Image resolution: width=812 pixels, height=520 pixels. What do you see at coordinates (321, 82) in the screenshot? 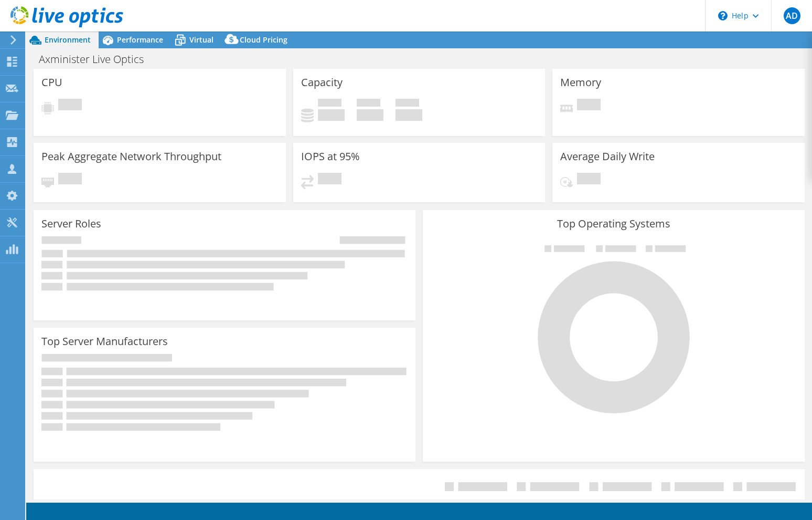
I see `h3: Capacity` at bounding box center [321, 82].